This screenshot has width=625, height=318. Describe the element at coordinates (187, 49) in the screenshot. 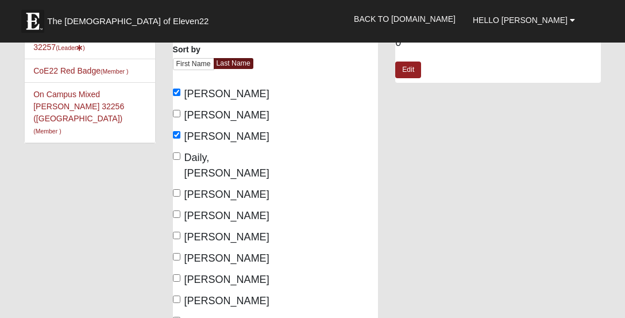

I see `label: Sort by` at that location.